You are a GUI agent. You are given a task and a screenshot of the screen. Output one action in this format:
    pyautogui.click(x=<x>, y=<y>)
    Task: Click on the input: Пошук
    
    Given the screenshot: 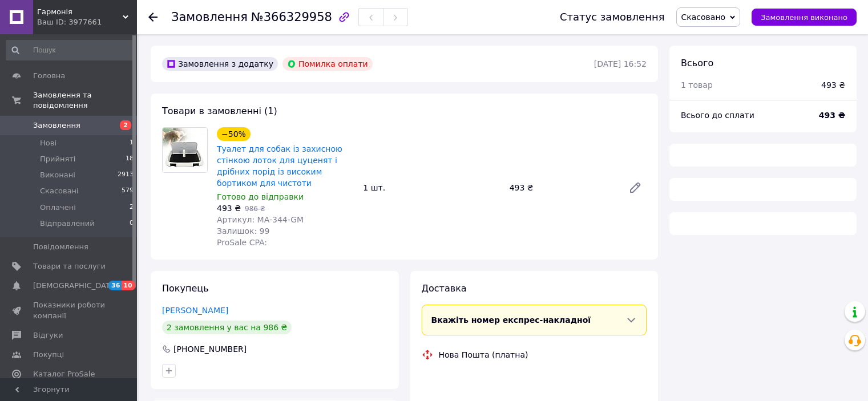 What is the action you would take?
    pyautogui.click(x=70, y=50)
    